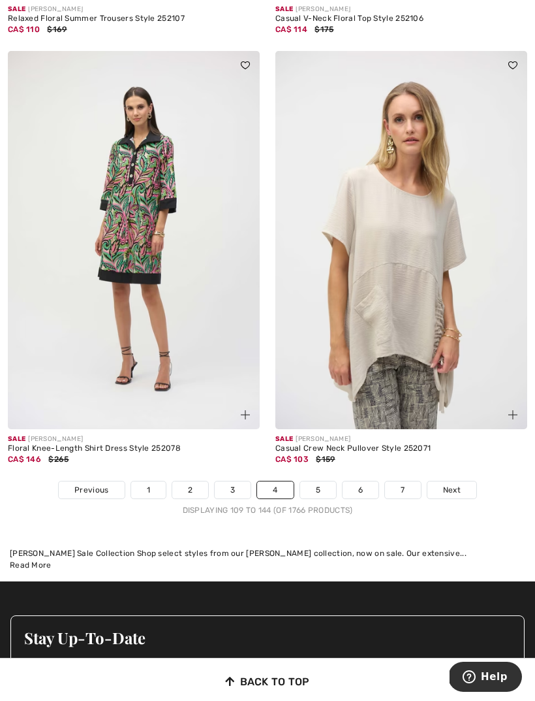  Describe the element at coordinates (134, 449) in the screenshot. I see `div: Floral Knee-Length Shirt Dress Style 252078` at that location.